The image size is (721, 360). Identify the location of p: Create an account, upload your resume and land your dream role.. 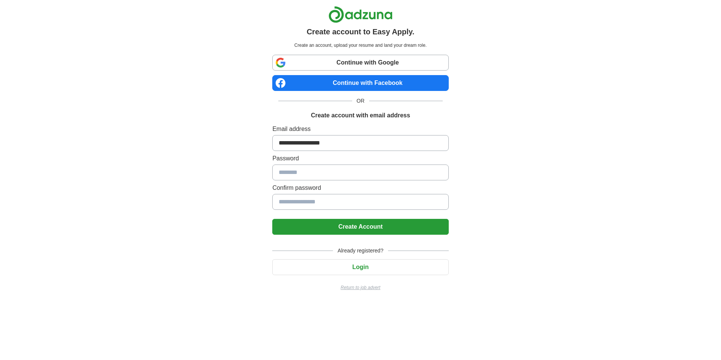
(360, 45).